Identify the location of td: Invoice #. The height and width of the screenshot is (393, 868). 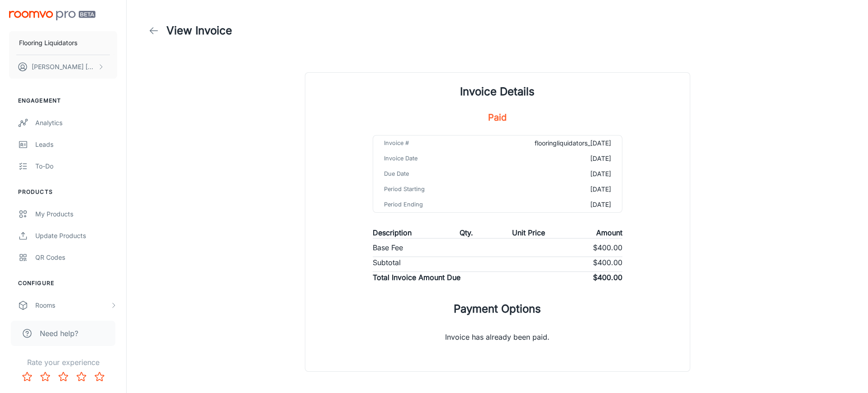
(427, 144).